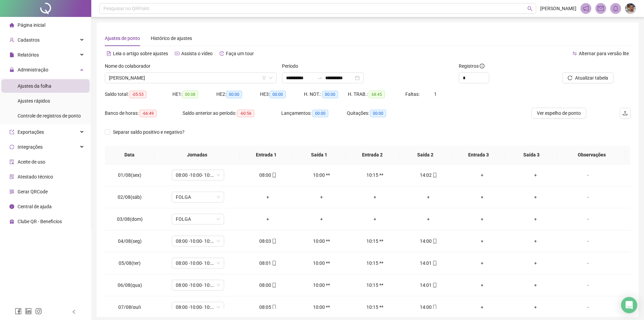  I want to click on div: Lançamentos:, so click(314, 113).